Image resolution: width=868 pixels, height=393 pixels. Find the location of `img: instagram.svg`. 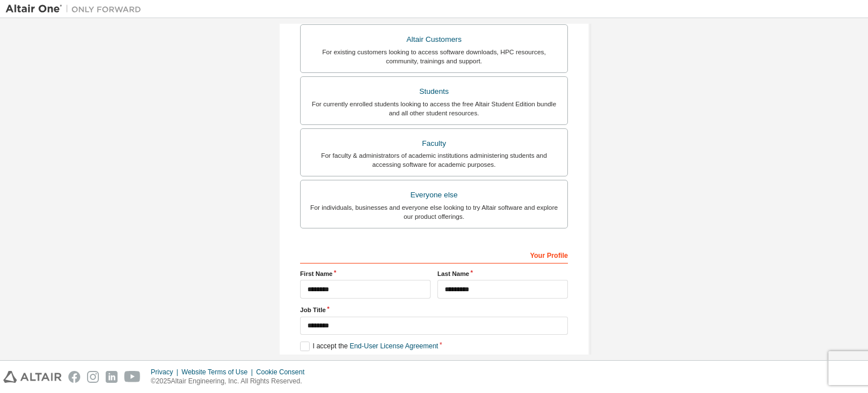

img: instagram.svg is located at coordinates (93, 377).